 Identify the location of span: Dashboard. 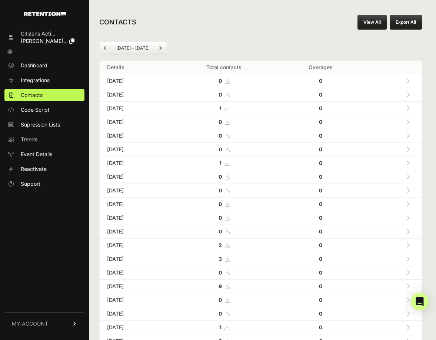
(34, 66).